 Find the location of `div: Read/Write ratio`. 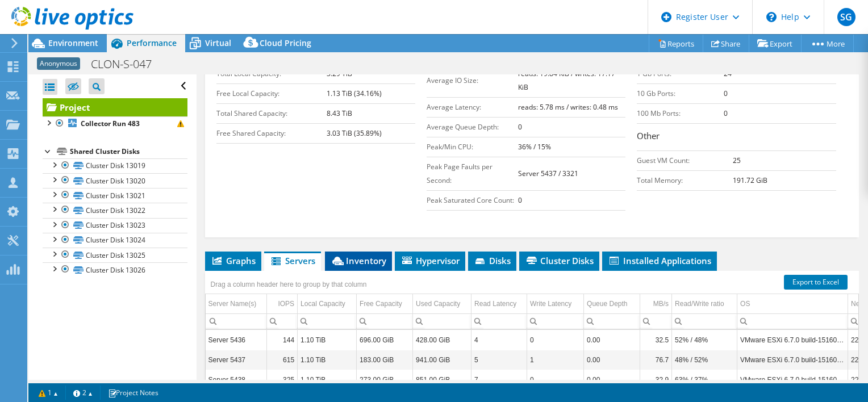

div: Read/Write ratio is located at coordinates (700, 304).